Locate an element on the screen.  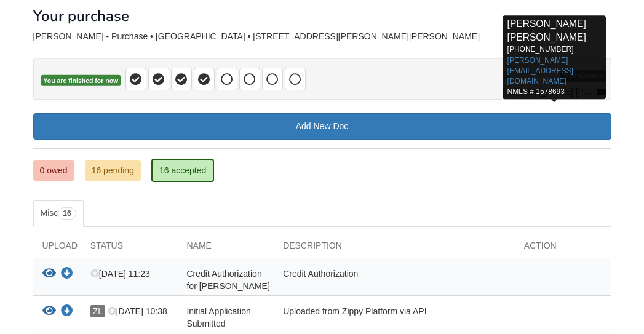
a: 16 pending is located at coordinates (112, 171).